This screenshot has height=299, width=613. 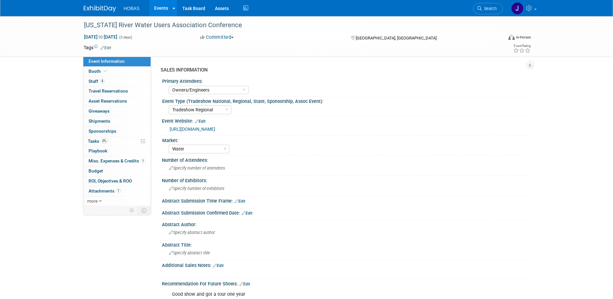 What do you see at coordinates (102, 131) in the screenshot?
I see `span: Sponsorships` at bounding box center [102, 131].